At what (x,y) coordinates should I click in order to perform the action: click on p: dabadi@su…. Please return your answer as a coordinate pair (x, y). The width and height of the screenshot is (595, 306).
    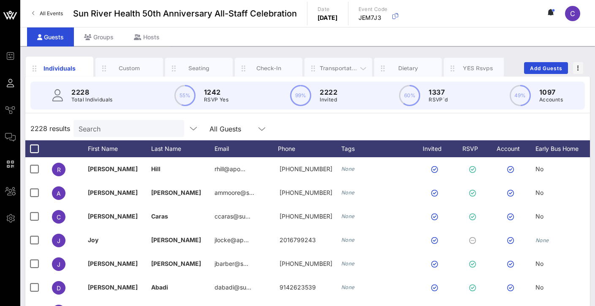
    Looking at the image, I should click on (233, 287).